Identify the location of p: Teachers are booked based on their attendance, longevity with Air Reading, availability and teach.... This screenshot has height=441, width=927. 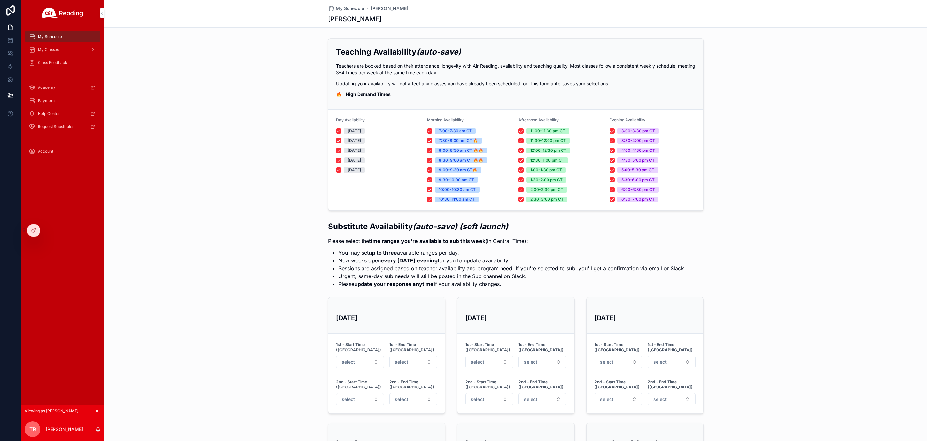
(516, 69).